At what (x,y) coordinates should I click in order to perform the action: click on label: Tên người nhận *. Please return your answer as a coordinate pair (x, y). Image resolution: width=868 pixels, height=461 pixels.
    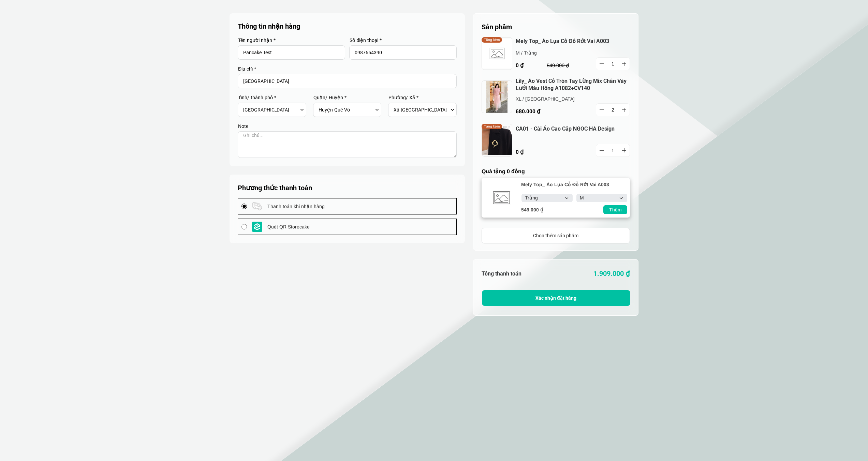
    Looking at the image, I should click on (291, 40).